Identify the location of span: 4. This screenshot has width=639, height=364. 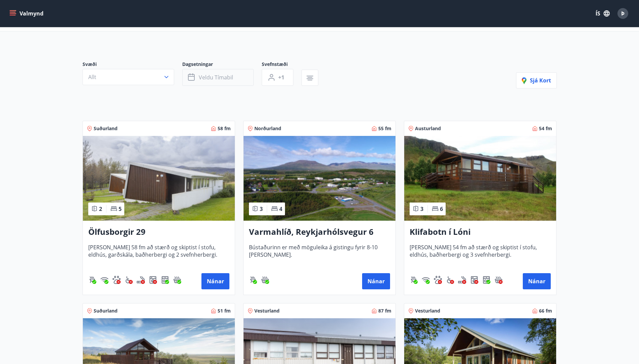
(281, 209).